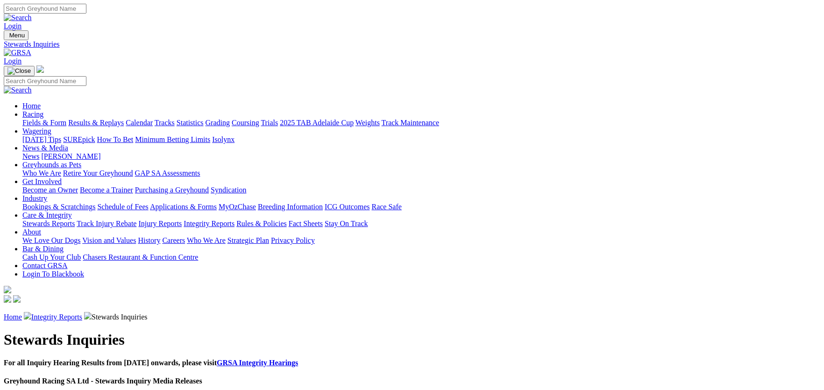  I want to click on div: Bar & Dining, so click(422, 258).